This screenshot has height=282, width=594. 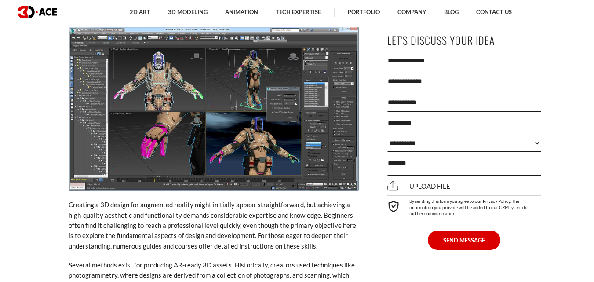 What do you see at coordinates (464, 240) in the screenshot?
I see `button: SEND MESSAGE` at bounding box center [464, 240].